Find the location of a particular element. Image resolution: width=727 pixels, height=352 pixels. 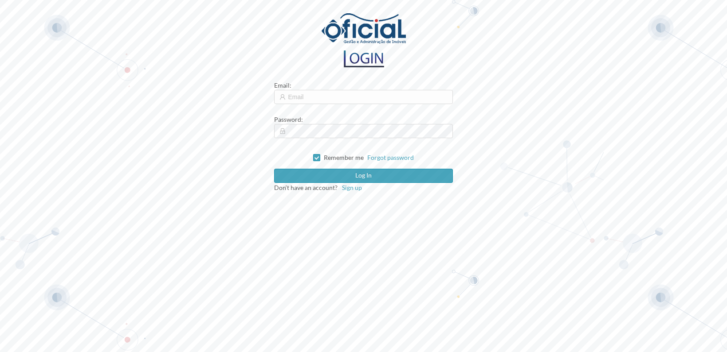

span: Don‘t have an account? is located at coordinates (305, 188).